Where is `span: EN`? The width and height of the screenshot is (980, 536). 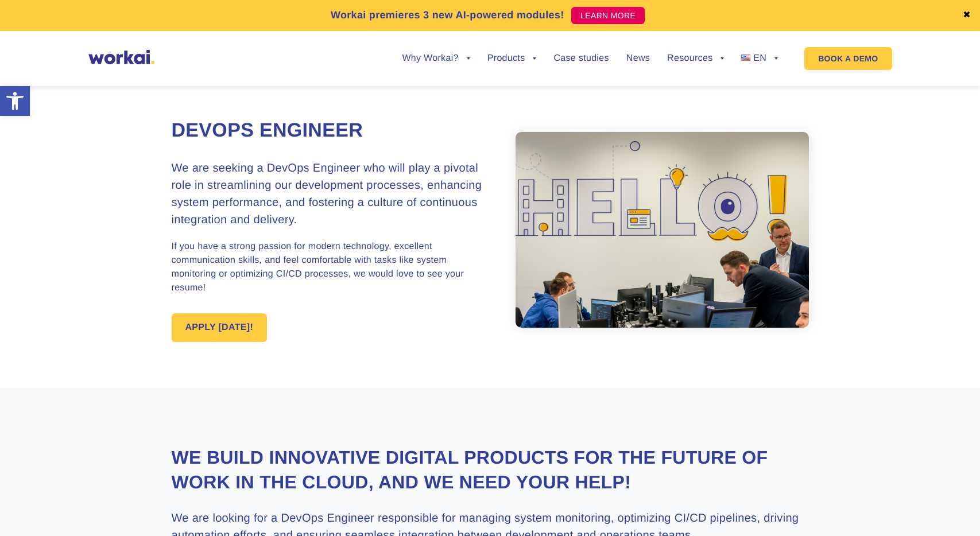
span: EN is located at coordinates (759, 58).